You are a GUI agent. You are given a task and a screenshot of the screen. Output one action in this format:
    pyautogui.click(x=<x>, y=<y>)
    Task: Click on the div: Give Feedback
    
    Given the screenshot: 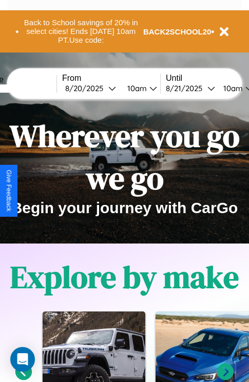 What is the action you would take?
    pyautogui.click(x=9, y=190)
    